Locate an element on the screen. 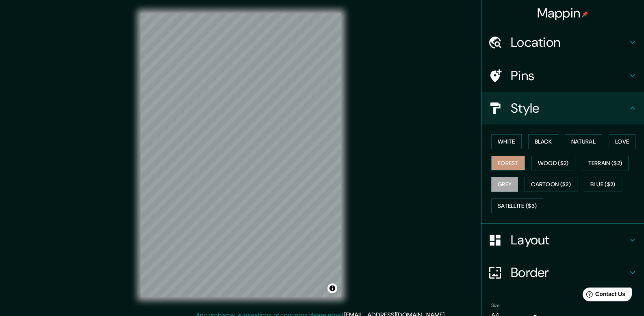  div: Location is located at coordinates (563, 42).